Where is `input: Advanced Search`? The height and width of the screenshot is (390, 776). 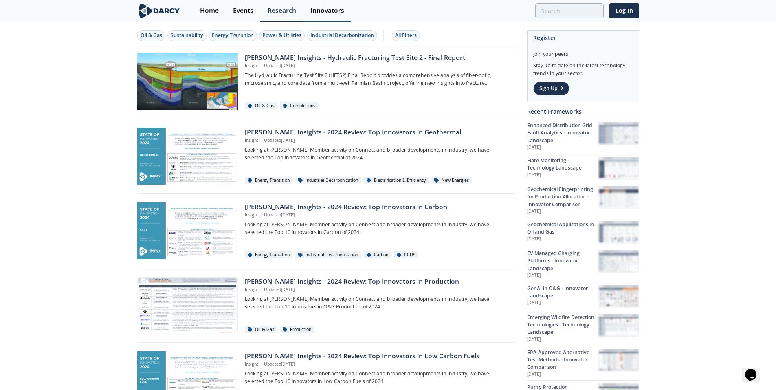
input: Advanced Search is located at coordinates (569, 11).